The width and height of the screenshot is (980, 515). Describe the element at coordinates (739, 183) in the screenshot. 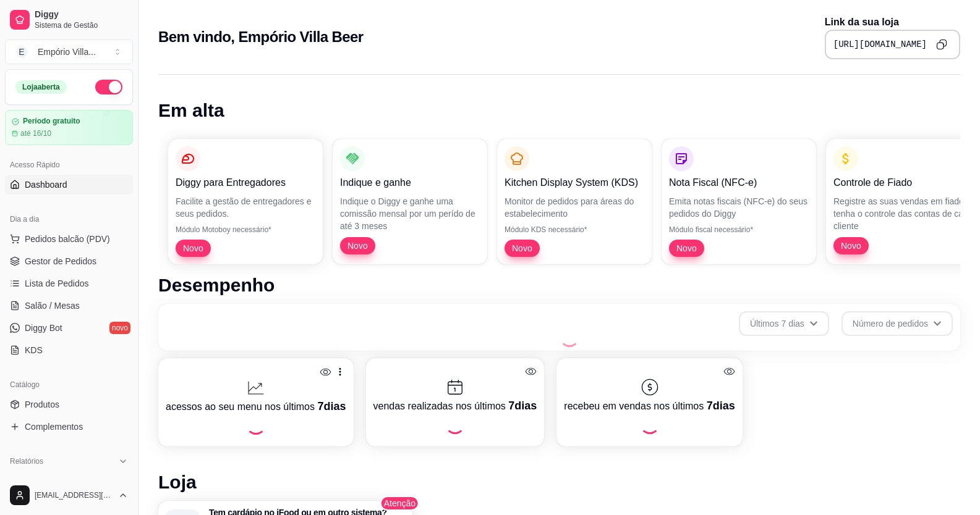

I see `p: Nota Fiscal (NFC-e)` at that location.